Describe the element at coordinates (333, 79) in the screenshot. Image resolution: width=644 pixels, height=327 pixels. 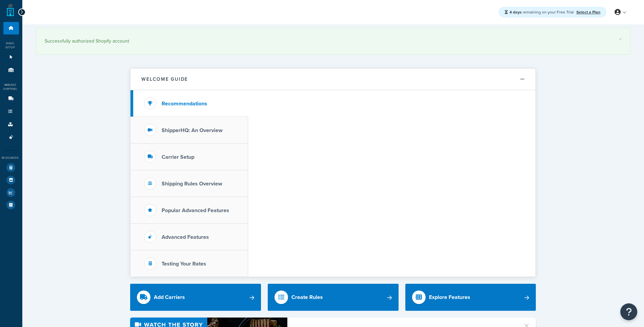
I see `button: Welcome Guide` at that location.